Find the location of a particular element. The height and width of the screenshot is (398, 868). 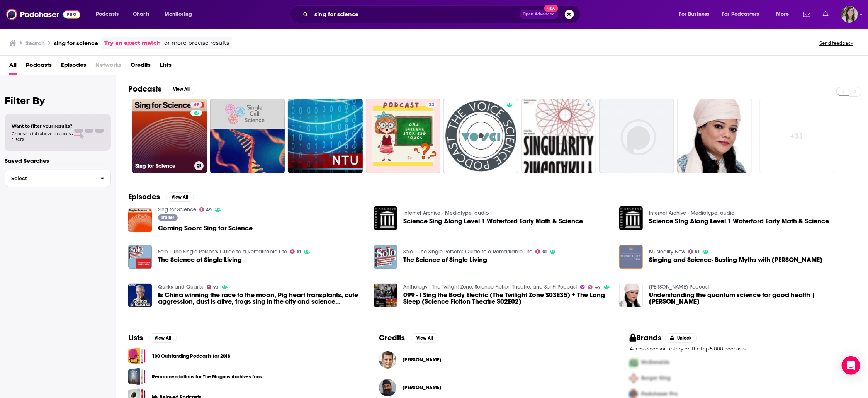

img: Singing and Science- Busting Myths with Allan Hubert-Wright is located at coordinates (630, 257).